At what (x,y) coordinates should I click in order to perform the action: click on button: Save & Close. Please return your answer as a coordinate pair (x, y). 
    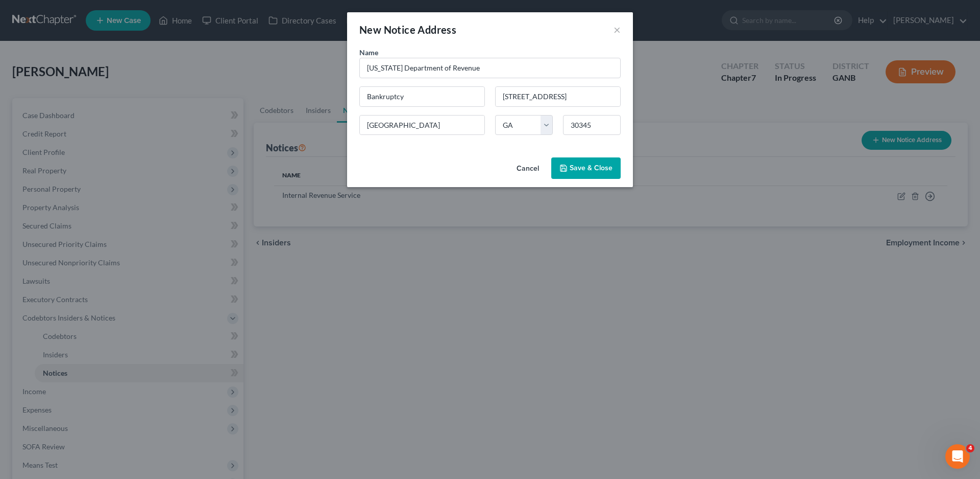
    Looking at the image, I should click on (586, 168).